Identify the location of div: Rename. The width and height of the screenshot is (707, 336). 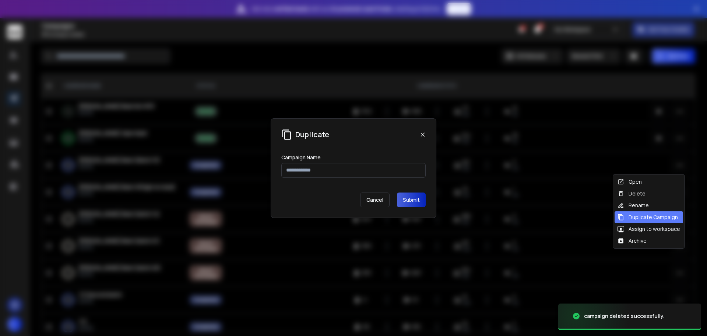
(633, 205).